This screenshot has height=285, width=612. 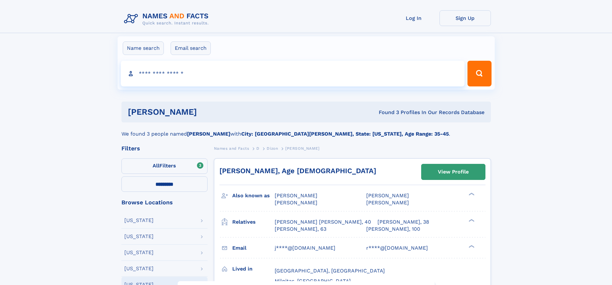 What do you see at coordinates (479, 74) in the screenshot?
I see `button: Search Button` at bounding box center [479, 74].